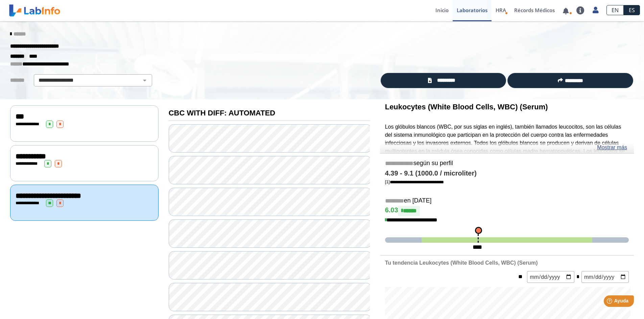 This screenshot has width=644, height=319. What do you see at coordinates (507, 212) in the screenshot?
I see `h4: 6.03` at bounding box center [507, 212].